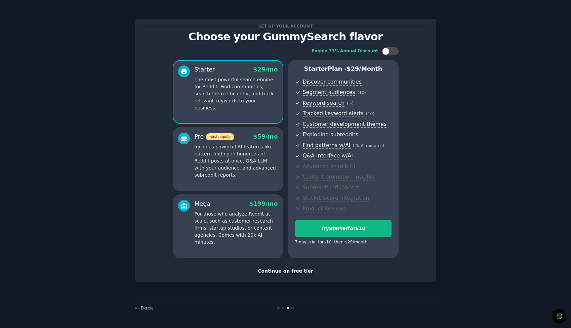 This screenshot has width=571, height=328. What do you see at coordinates (327, 156) in the screenshot?
I see `span: Q&A interface w/AI` at bounding box center [327, 156].